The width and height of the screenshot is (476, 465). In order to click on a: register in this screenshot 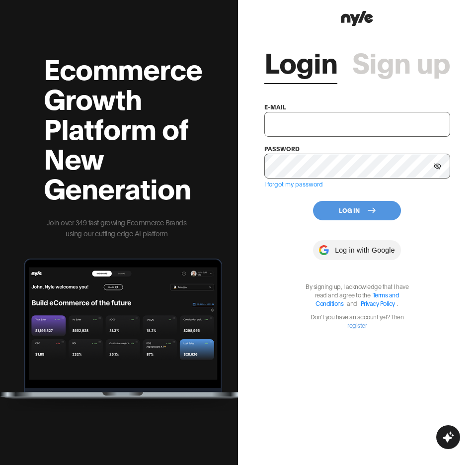, I will do `click(357, 325)`.